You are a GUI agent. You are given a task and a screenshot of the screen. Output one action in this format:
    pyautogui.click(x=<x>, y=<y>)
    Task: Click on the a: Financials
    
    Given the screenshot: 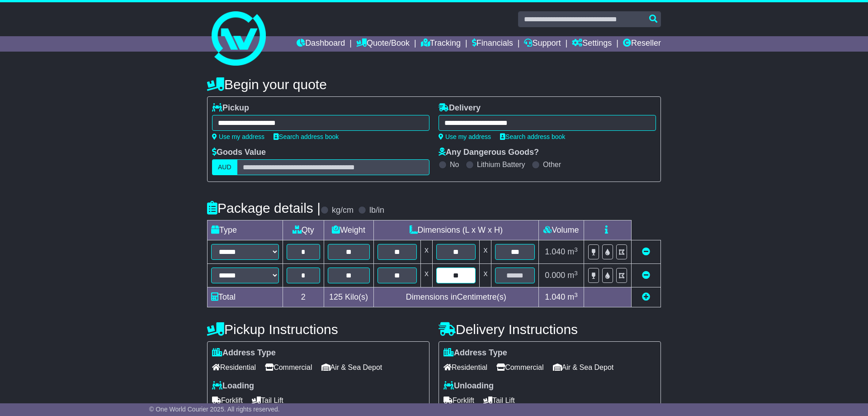 What is the action you would take?
    pyautogui.click(x=492, y=44)
    